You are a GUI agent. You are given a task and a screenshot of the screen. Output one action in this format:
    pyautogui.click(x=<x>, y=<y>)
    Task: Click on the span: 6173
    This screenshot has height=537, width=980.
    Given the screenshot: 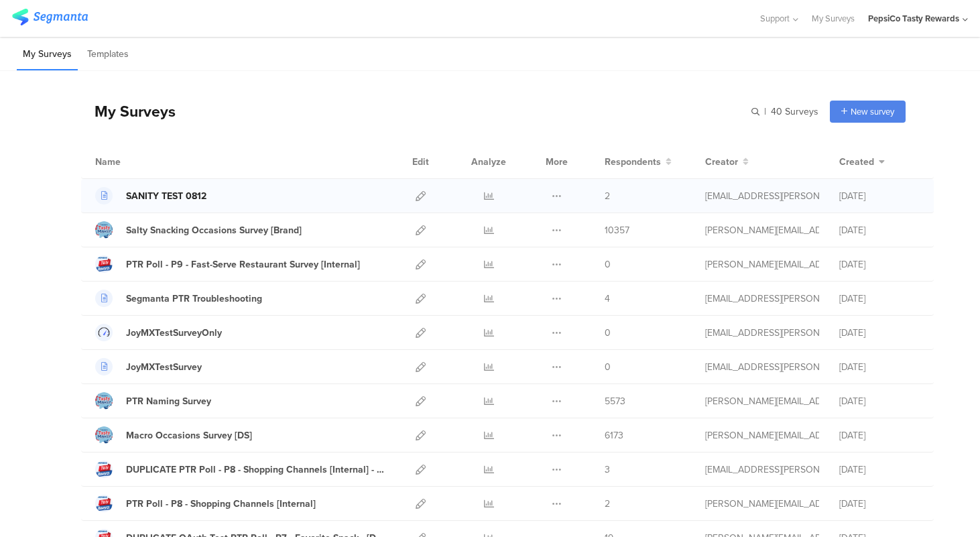 What is the action you would take?
    pyautogui.click(x=614, y=435)
    